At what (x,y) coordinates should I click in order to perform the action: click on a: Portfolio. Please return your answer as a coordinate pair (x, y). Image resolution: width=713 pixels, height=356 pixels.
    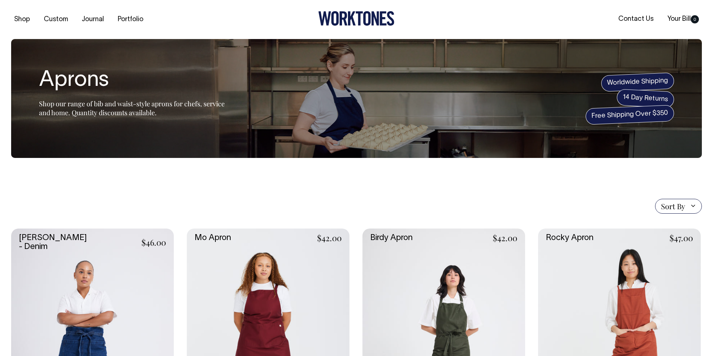
    Looking at the image, I should click on (130, 19).